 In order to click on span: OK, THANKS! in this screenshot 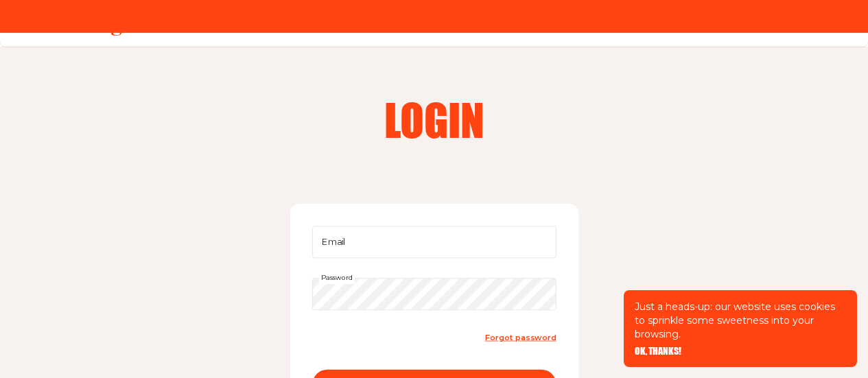, I will do `click(658, 351)`.